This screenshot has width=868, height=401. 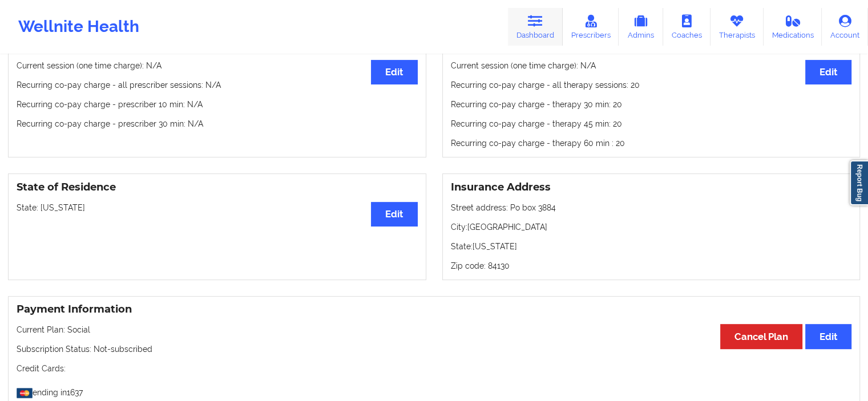 I want to click on p: Recurring co-pay charge - therapy 30 min : 20, so click(x=651, y=104).